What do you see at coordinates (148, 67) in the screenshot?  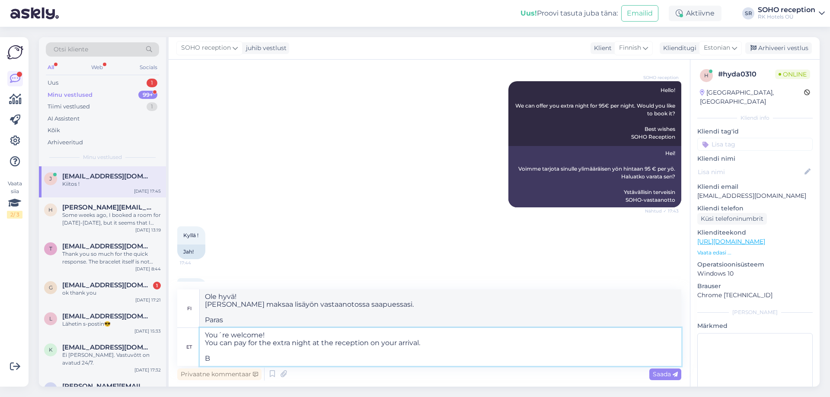 I see `div: Socials` at bounding box center [148, 67].